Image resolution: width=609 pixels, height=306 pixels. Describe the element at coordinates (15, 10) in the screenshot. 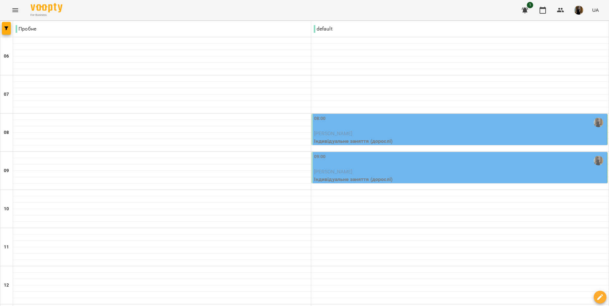

I see `button: Menu` at that location.